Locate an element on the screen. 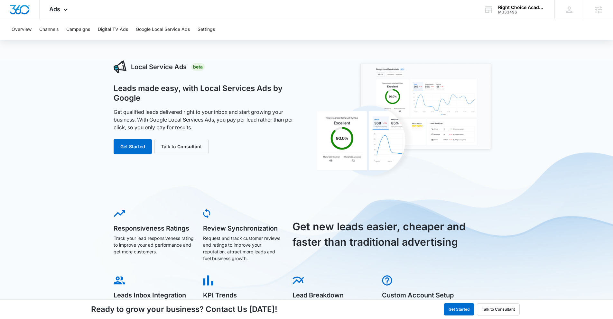  h5: KPI Trends is located at coordinates (243, 295).